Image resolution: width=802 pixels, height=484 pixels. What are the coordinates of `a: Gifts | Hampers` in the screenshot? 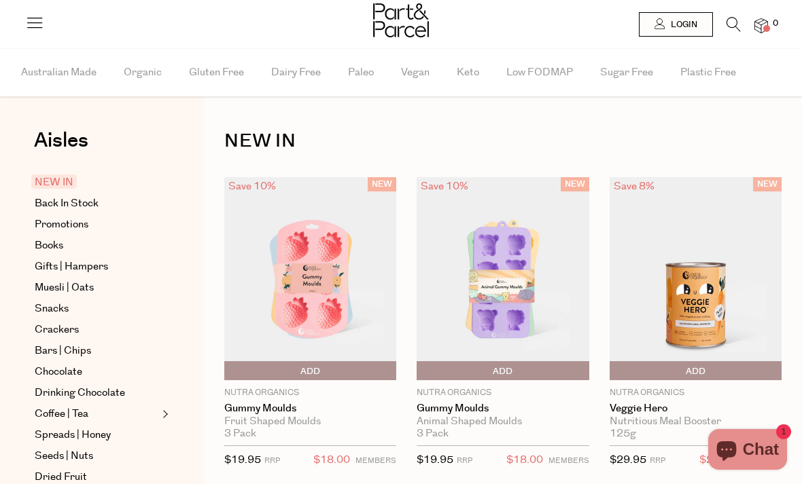 It's located at (96, 267).